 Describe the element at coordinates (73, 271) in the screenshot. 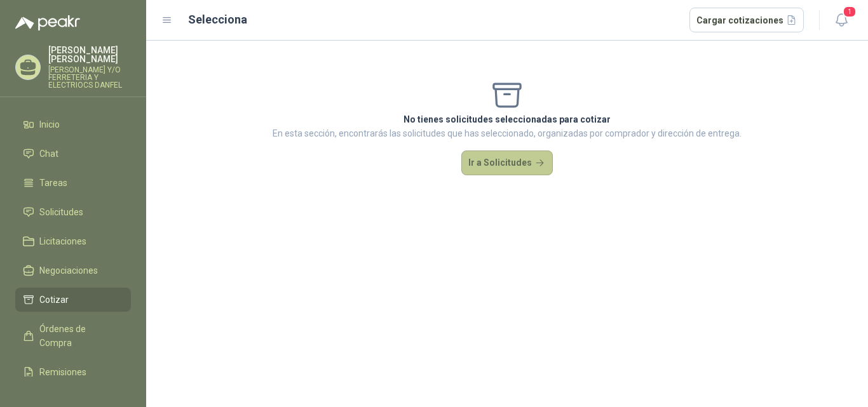

I see `a: Negociaciones` at that location.